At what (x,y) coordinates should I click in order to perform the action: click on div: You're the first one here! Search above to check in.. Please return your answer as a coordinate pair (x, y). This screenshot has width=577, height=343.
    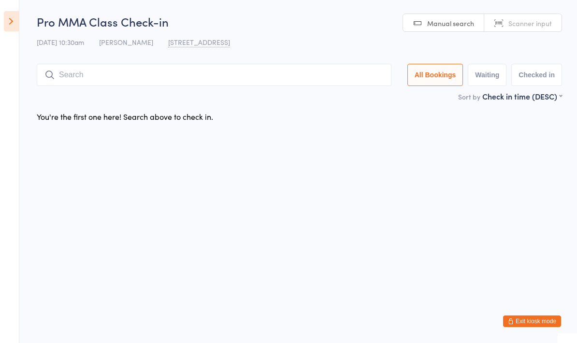
    Looking at the image, I should click on (125, 116).